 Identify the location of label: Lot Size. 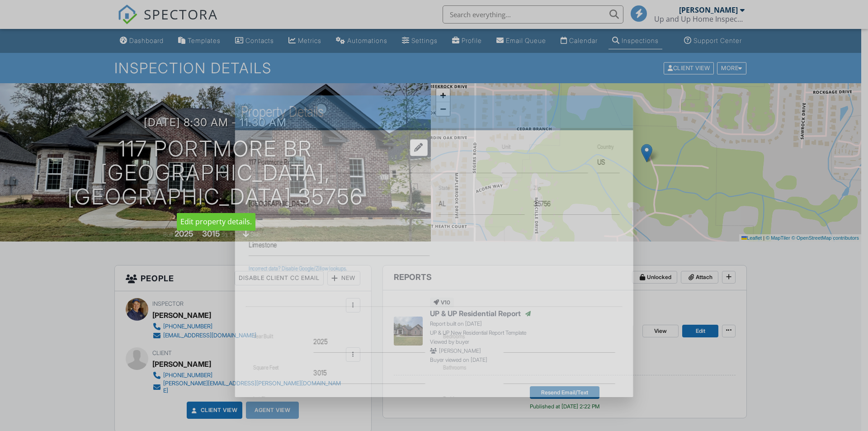
(262, 398).